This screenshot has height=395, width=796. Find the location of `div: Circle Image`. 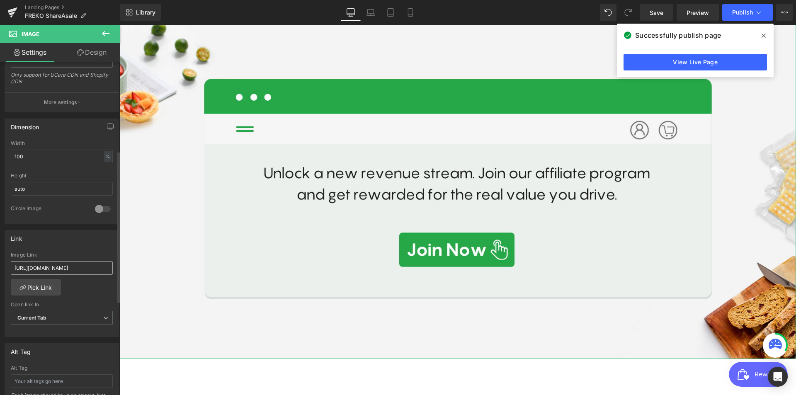

div: Circle Image is located at coordinates (49, 209).